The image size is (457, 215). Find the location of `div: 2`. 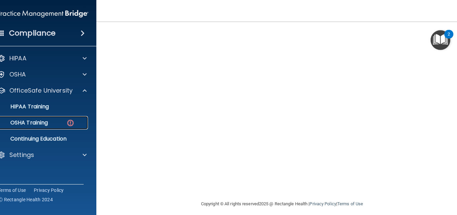

div: 2 is located at coordinates (449, 38).